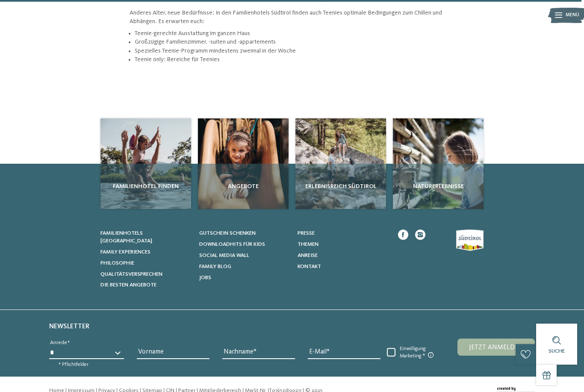  I want to click on span: Die besten Angebote, so click(128, 285).